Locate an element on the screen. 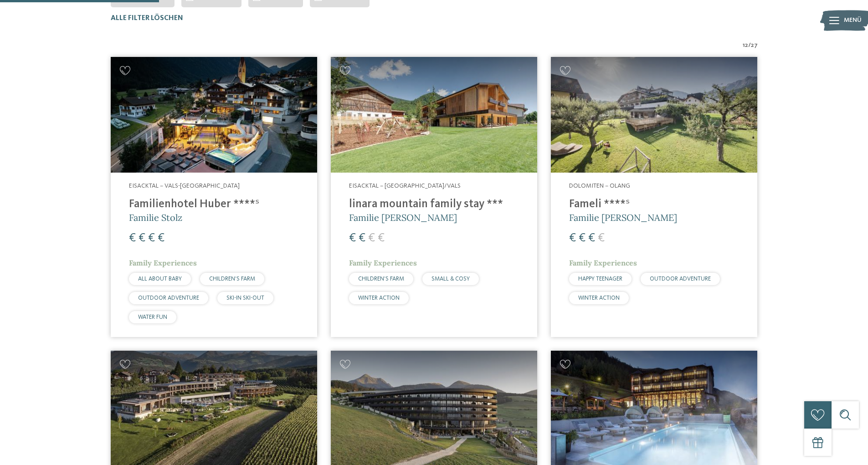  span: Alle Filter löschen is located at coordinates (147, 18).